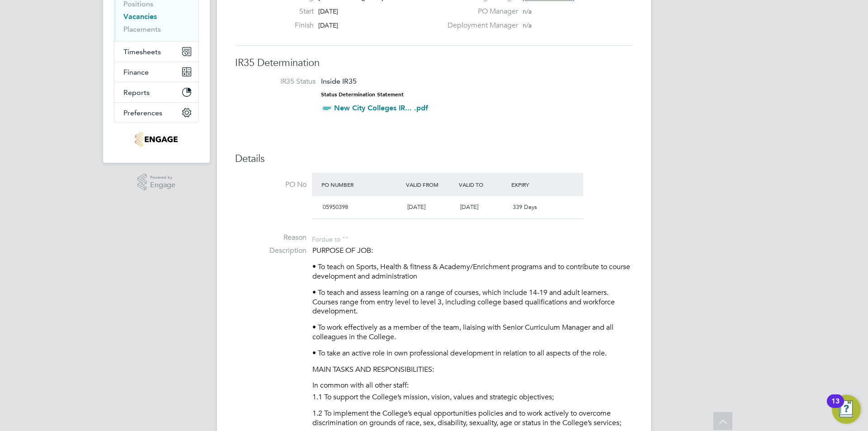  I want to click on span: Timesheets, so click(142, 51).